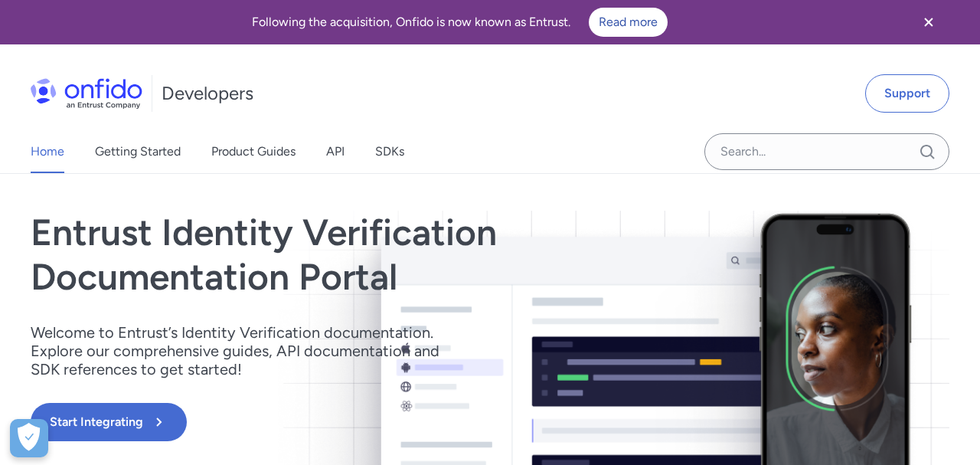  I want to click on div: Cookie Preferences, so click(29, 438).